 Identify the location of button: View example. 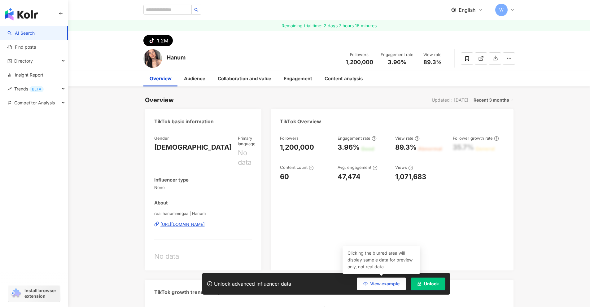
(381, 284).